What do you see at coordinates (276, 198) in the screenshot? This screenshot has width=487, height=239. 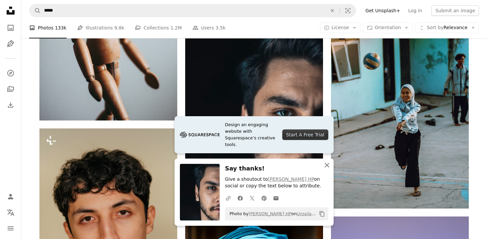 I see `a: Share over email` at bounding box center [276, 198].